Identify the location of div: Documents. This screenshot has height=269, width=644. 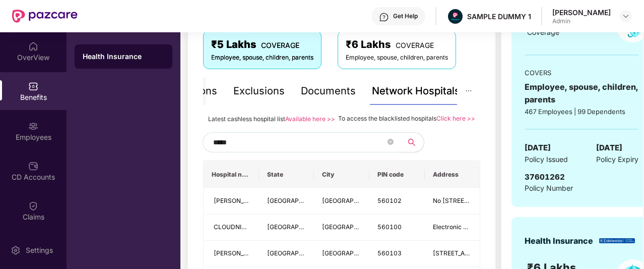
(328, 91).